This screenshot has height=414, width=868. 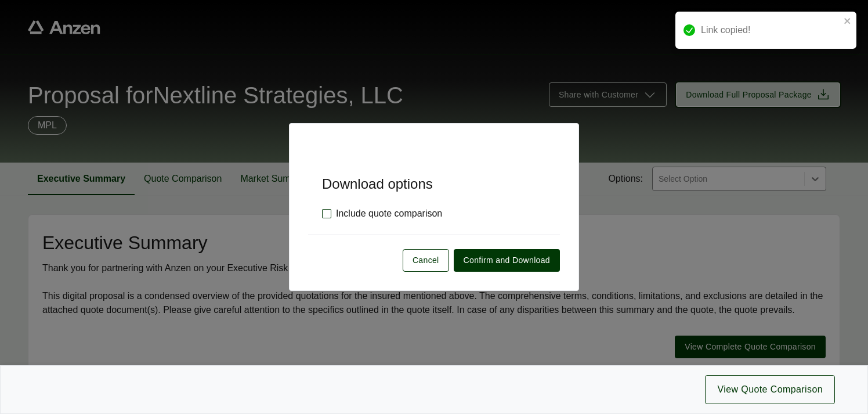 I want to click on a: View Quote Comparison, so click(x=770, y=390).